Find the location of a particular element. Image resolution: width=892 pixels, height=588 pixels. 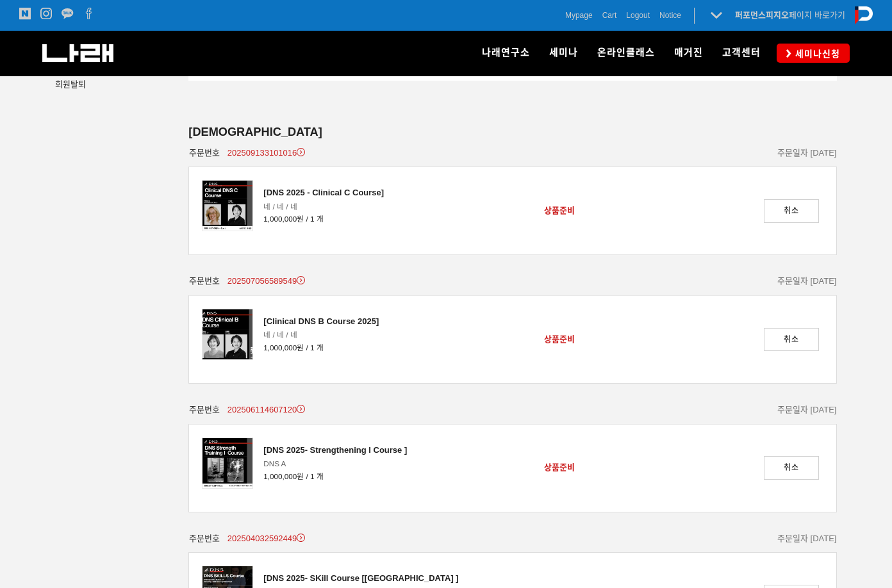

a: 나래연구소 is located at coordinates (505, 53).